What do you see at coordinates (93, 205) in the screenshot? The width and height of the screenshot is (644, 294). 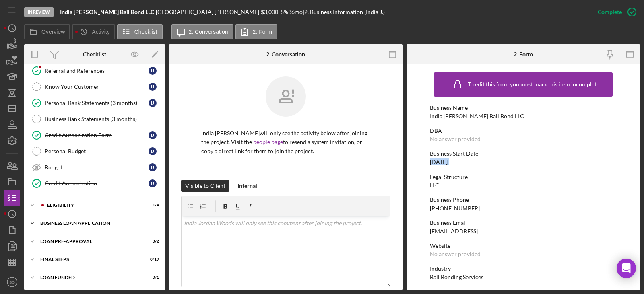 I see `div: ELIGIBILITY` at bounding box center [93, 205].